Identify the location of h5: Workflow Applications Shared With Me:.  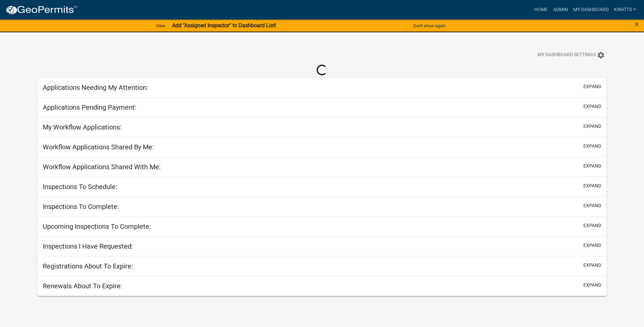
(102, 167).